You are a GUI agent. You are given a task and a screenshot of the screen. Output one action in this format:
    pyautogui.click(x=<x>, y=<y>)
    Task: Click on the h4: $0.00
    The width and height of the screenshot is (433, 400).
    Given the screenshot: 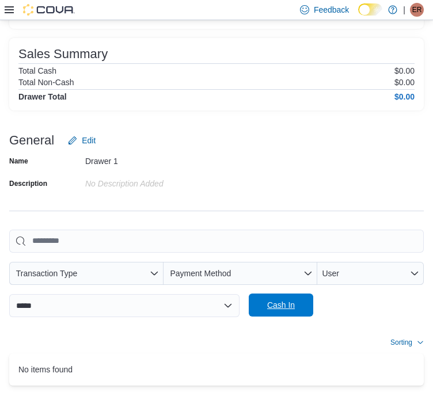 What is the action you would take?
    pyautogui.click(x=404, y=97)
    